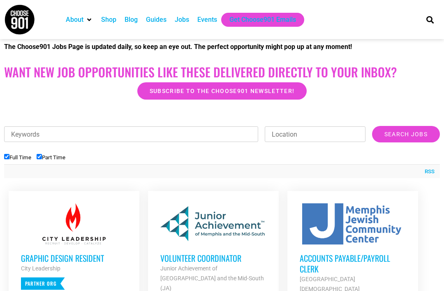  What do you see at coordinates (222, 91) in the screenshot?
I see `a: Subscribe to the Choose901 newsletter!` at bounding box center [222, 91].